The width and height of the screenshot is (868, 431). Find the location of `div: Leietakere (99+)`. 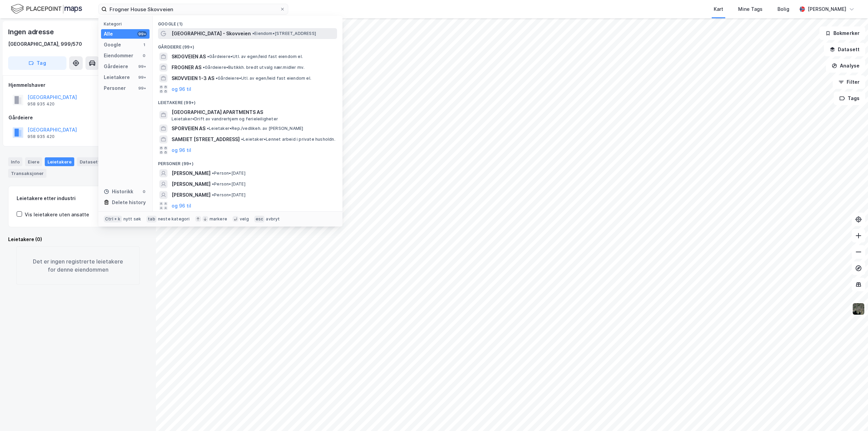

div: Leietakere (99+) is located at coordinates (247, 100).